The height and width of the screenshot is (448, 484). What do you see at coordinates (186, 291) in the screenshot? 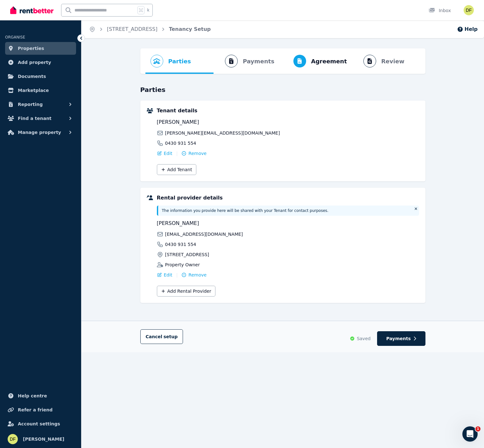
I see `button: Add Rental Provider` at bounding box center [186, 291].